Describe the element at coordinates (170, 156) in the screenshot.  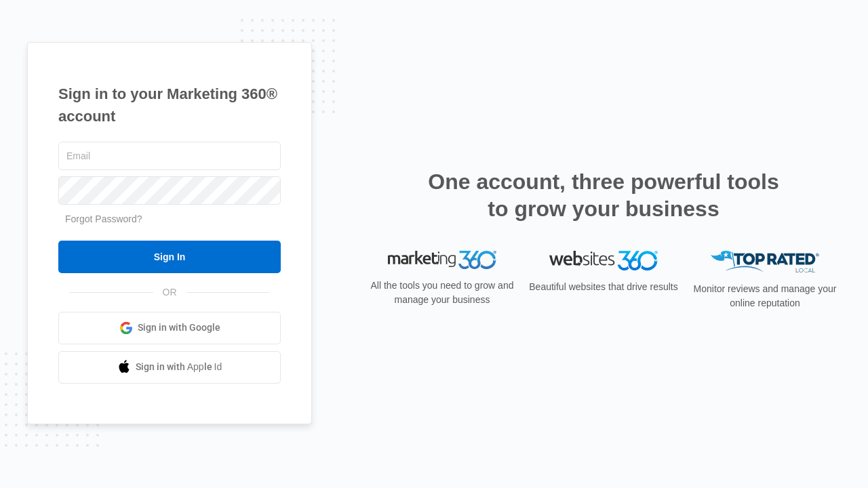
I see `input: Email` at that location.